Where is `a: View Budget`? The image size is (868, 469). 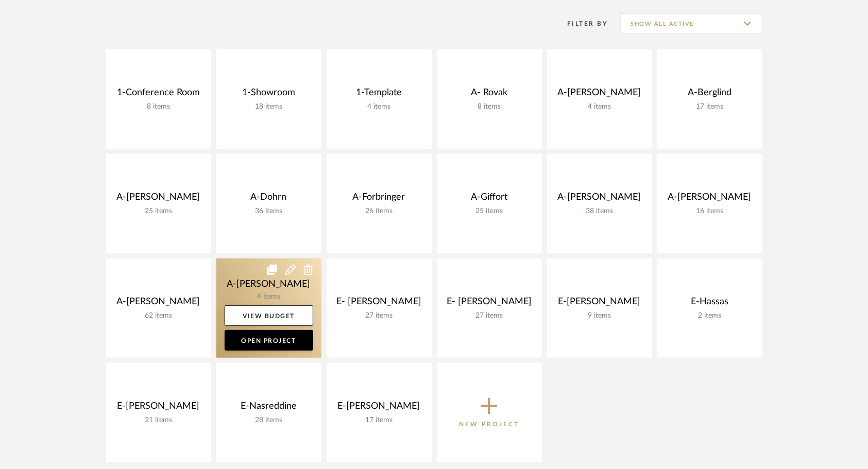
a: View Budget is located at coordinates (269, 316).